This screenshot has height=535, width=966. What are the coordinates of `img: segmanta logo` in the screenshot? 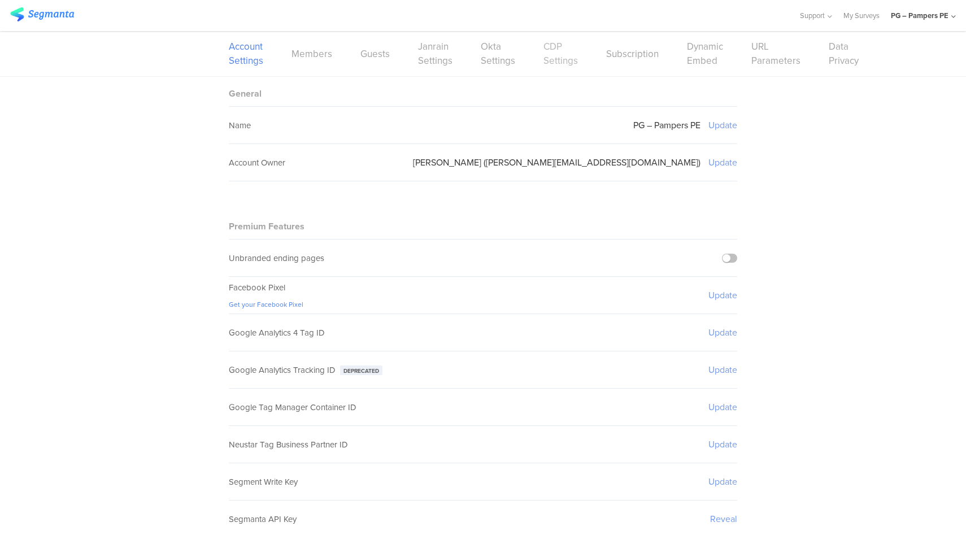 It's located at (42, 14).